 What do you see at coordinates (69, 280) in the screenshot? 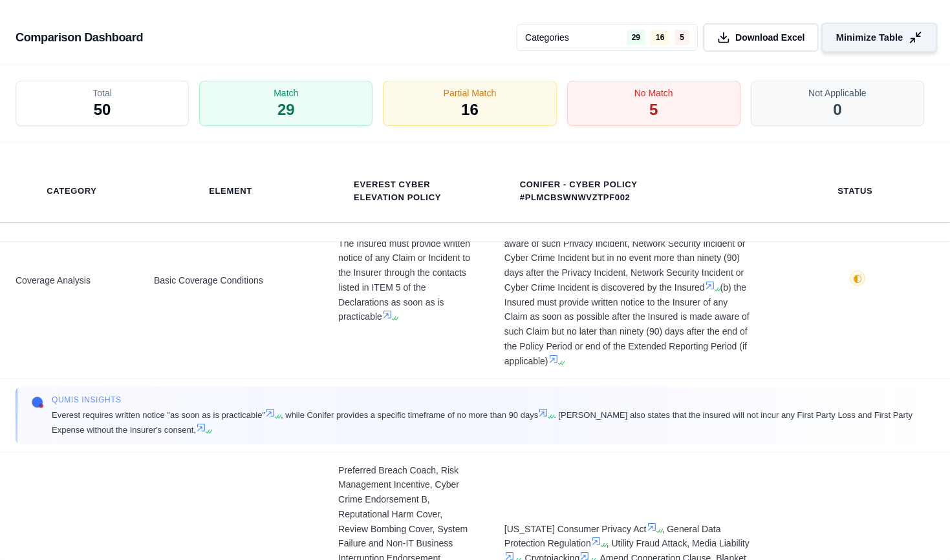
I see `span: Coverage Analysis` at bounding box center [69, 280].